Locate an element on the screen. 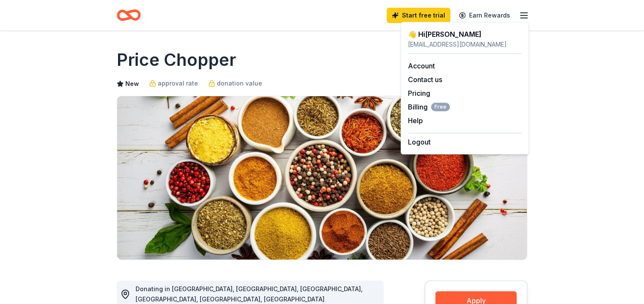  span: New is located at coordinates (132, 84).